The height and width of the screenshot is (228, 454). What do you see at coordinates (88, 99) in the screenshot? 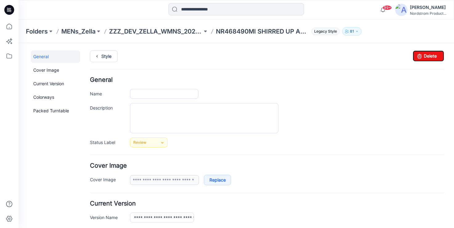
I see `label: Status Label` at bounding box center [88, 99].